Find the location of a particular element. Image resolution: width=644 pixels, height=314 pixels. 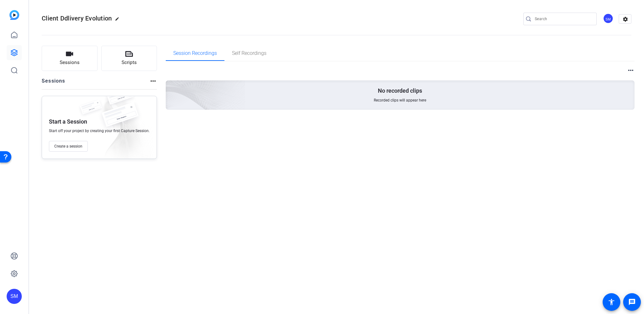

span: Create a session is located at coordinates (68, 146).